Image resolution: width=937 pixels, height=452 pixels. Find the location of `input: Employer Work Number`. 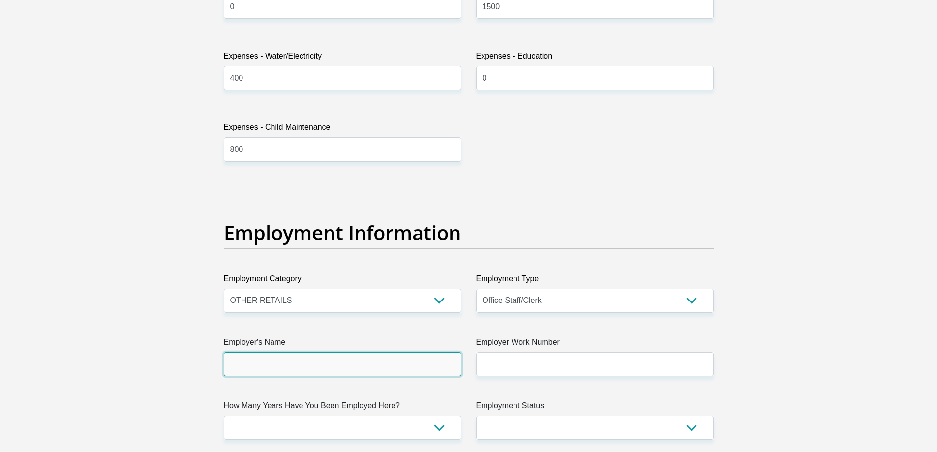

input: Employer Work Number is located at coordinates (595, 364).